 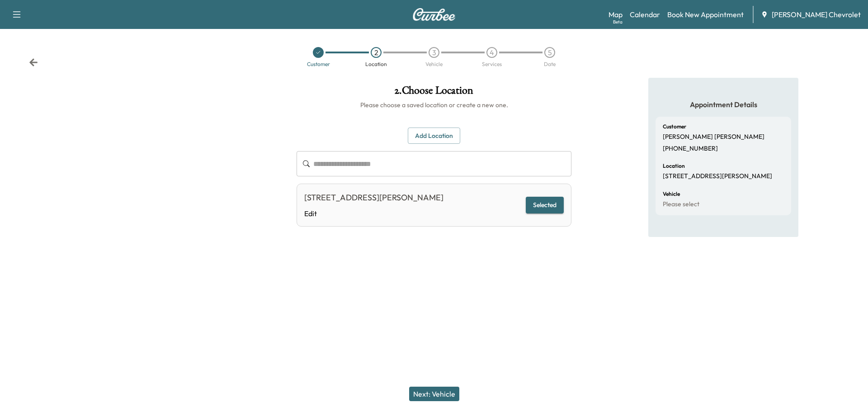 What do you see at coordinates (434, 15) in the screenshot?
I see `img: Curbee Logo` at bounding box center [434, 15].